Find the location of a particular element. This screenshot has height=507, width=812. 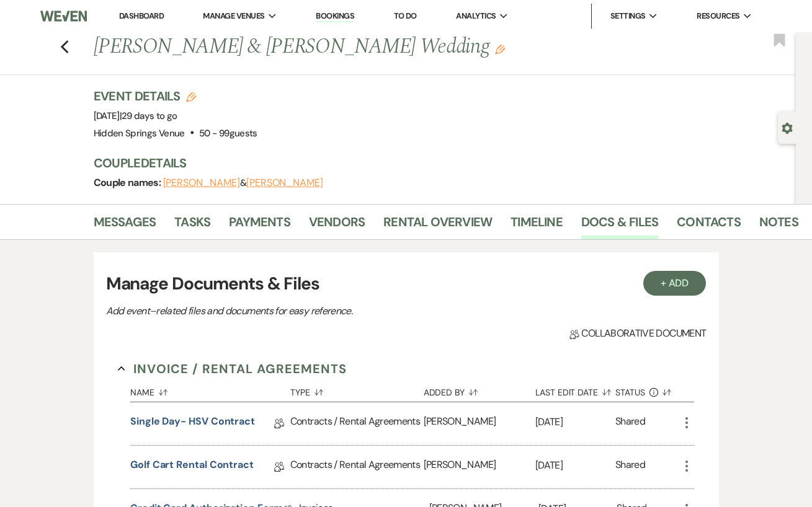

a: Payments is located at coordinates (259, 226).